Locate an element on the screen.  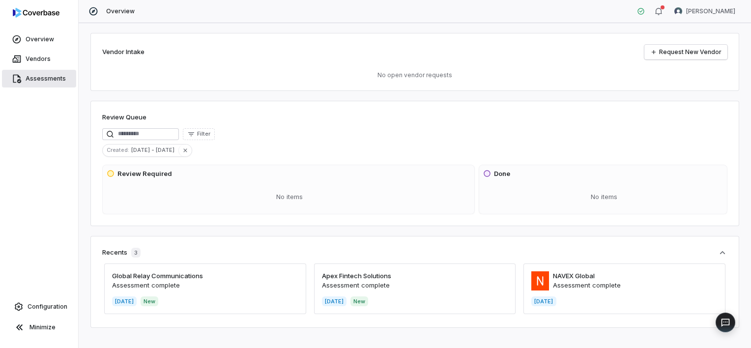
a: Vendors is located at coordinates (39, 59).